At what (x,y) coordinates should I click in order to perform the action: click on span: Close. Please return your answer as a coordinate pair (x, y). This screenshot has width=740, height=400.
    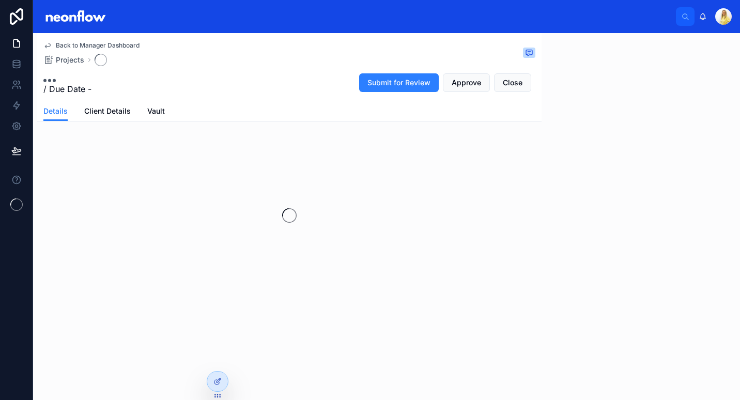
    Looking at the image, I should click on (513, 83).